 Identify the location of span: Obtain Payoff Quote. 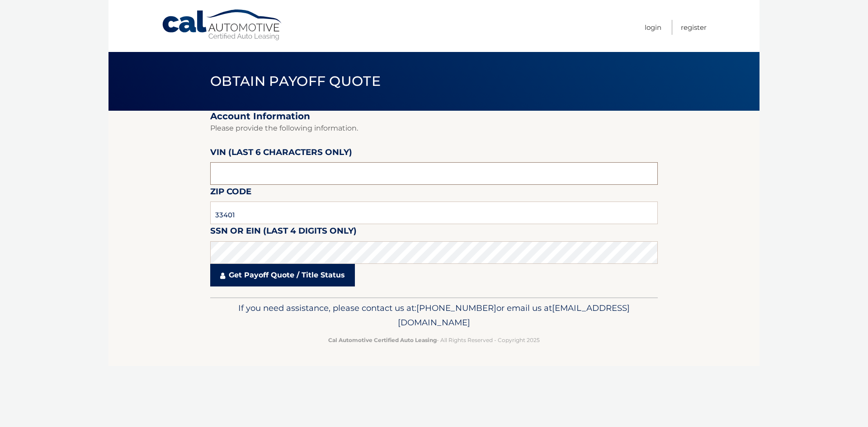
(295, 81).